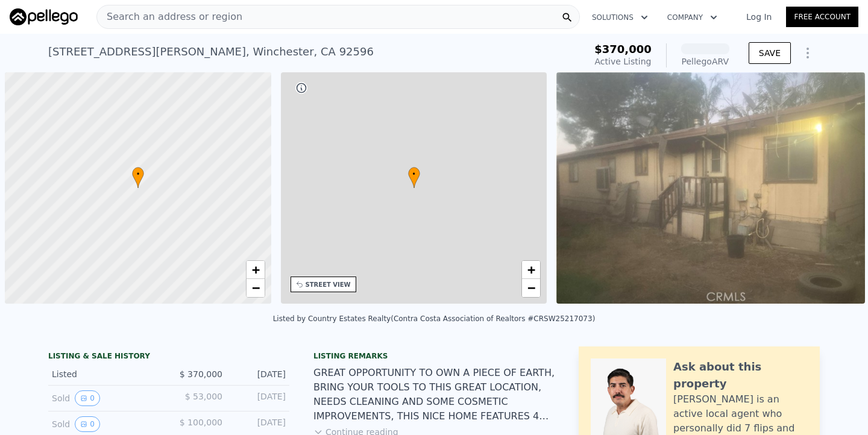 This screenshot has height=435, width=868. Describe the element at coordinates (169, 17) in the screenshot. I see `span: Search an address or region` at that location.